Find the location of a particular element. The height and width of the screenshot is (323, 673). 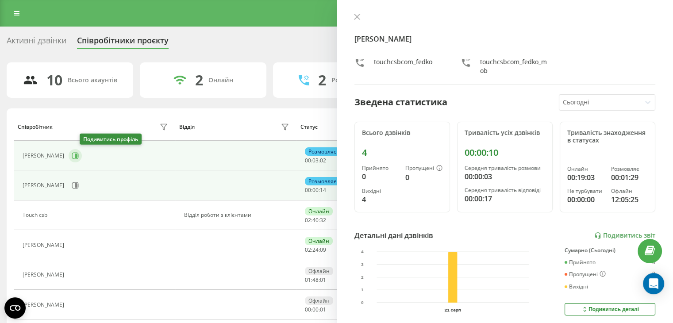

button: Open CMP widget is located at coordinates (15, 308).